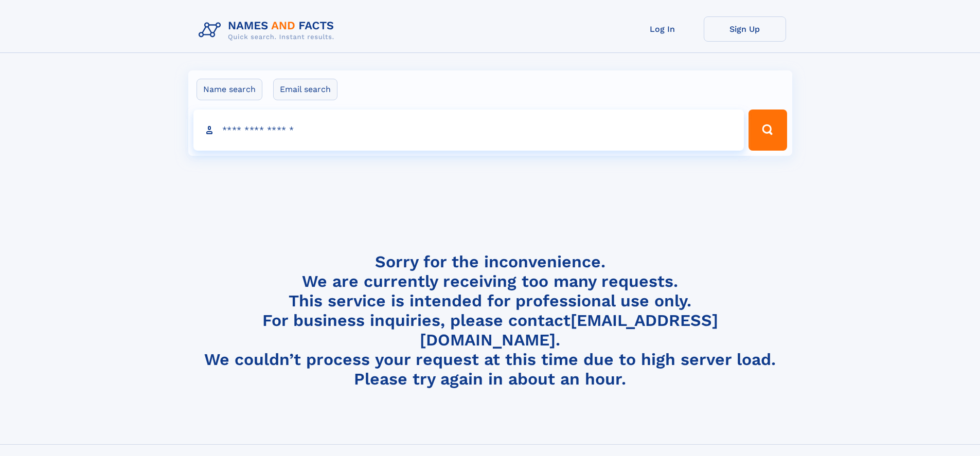 This screenshot has height=456, width=980. I want to click on a: Sign Up, so click(745, 29).